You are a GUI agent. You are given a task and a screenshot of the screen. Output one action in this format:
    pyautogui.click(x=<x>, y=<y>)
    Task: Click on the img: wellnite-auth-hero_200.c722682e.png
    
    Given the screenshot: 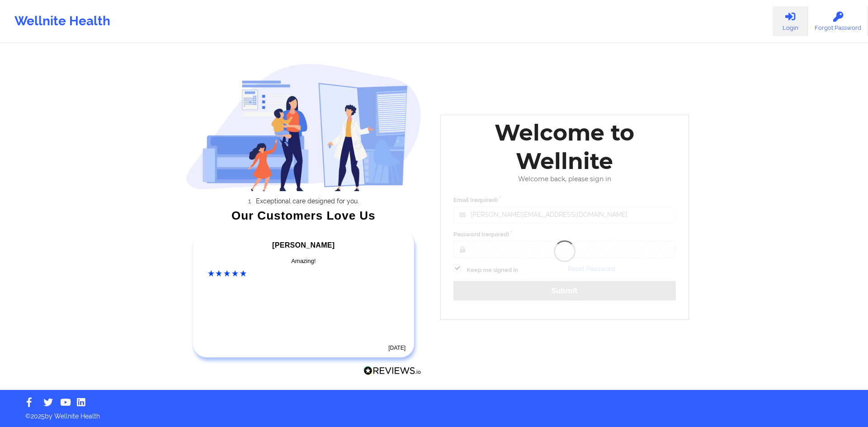 What is the action you would take?
    pyautogui.click(x=304, y=127)
    